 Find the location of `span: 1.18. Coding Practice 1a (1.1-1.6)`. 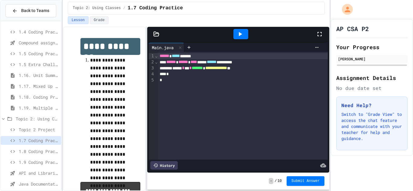

span: 1.18. Coding Practice 1a (1.1-1.6) is located at coordinates (39, 97).